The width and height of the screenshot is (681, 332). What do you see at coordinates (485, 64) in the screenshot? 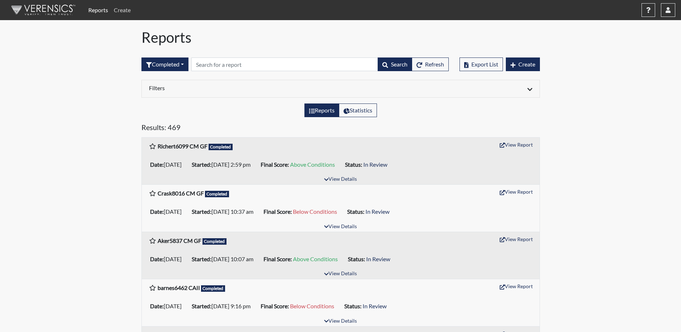
I see `span: Export List` at bounding box center [485, 64].